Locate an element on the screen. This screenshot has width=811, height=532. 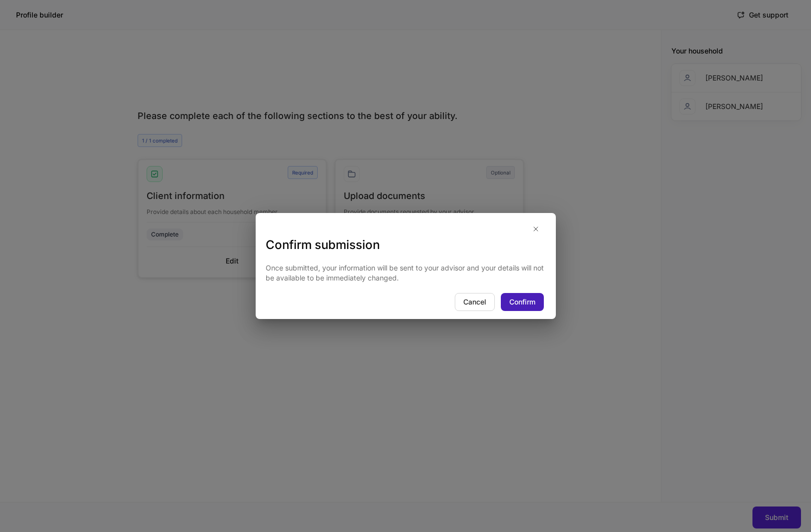
div: Cancel is located at coordinates (475, 302).